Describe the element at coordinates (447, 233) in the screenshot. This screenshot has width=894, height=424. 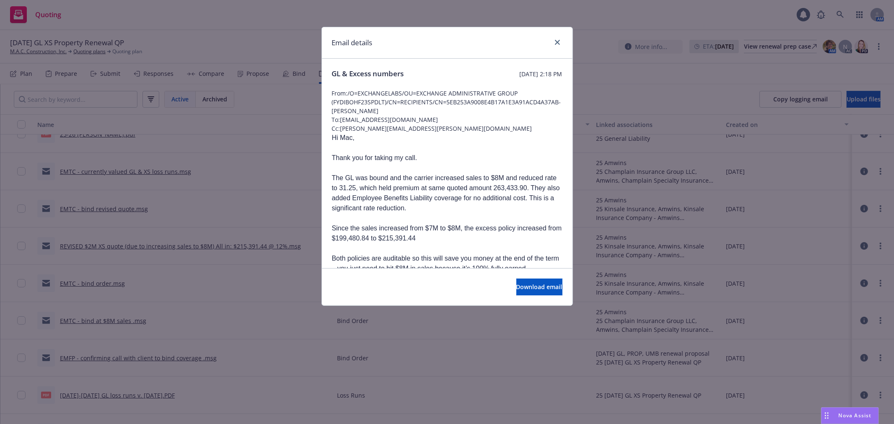
I see `p: Since the sales increased from $7M to $8M, the excess policy increased from $199,480.84 to $215,3...` at that location.